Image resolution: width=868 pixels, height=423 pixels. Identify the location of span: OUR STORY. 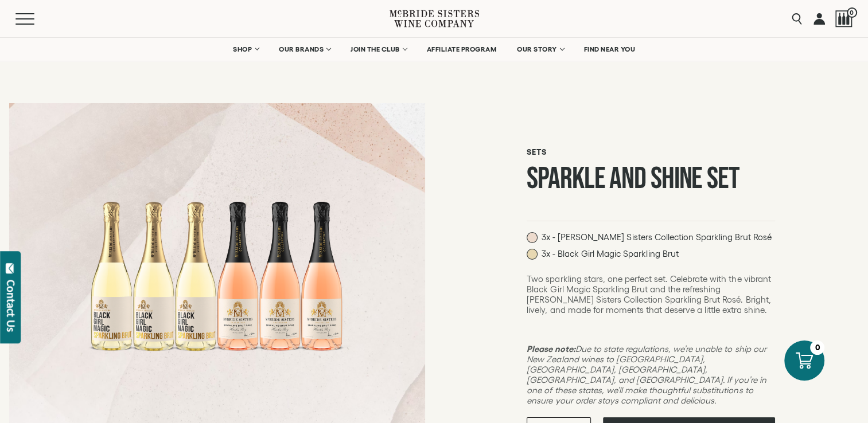
(537, 50).